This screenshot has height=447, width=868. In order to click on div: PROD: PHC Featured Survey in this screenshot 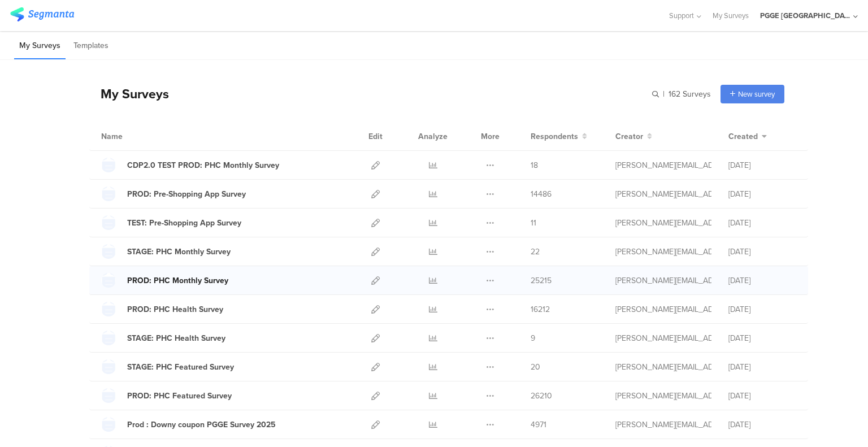, I will do `click(179, 395)`.